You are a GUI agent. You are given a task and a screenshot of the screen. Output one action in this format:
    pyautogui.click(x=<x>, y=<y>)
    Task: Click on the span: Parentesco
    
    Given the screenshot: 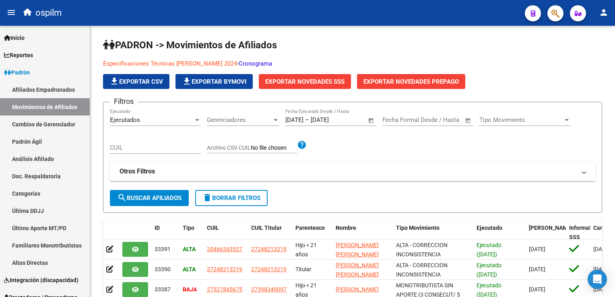 What is the action you would take?
    pyautogui.click(x=310, y=228)
    